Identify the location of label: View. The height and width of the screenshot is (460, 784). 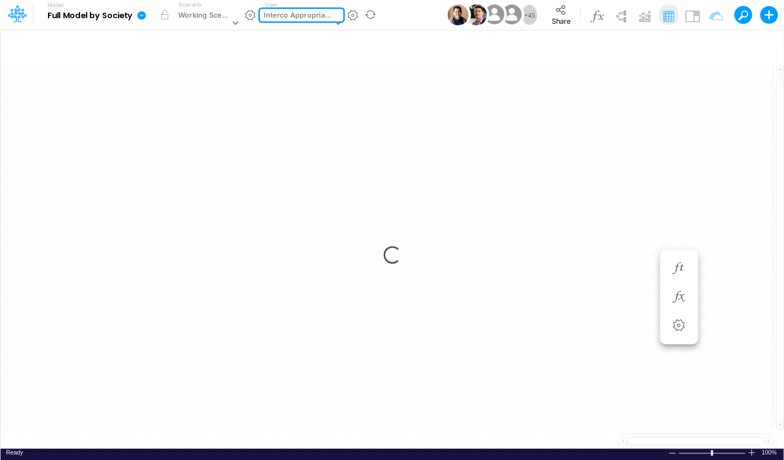
(270, 4).